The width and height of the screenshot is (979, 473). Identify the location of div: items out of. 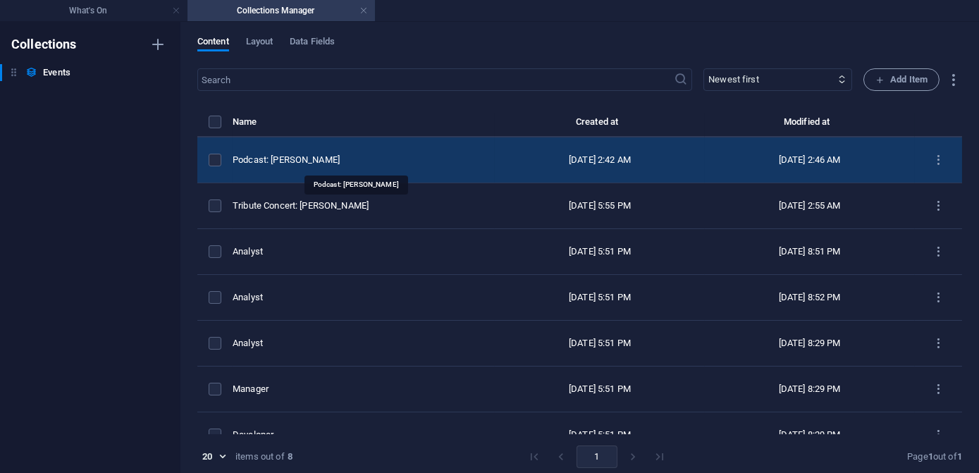
(260, 457).